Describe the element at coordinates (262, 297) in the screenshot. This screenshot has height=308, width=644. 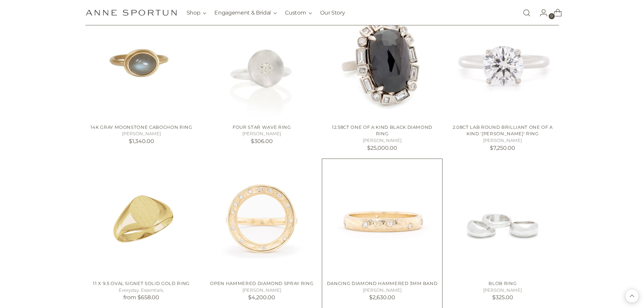
I see `span: $4,200.00` at that location.